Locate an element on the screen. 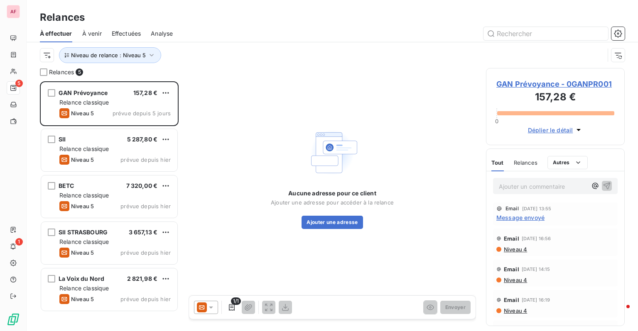  span: Déplier le détail is located at coordinates (550, 130).